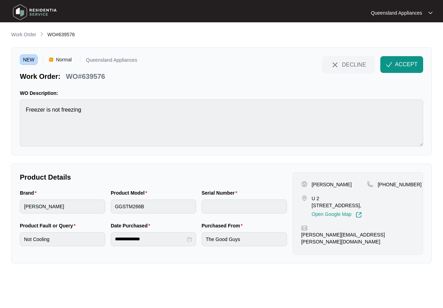  What do you see at coordinates (62, 206) in the screenshot?
I see `input: Brand` at bounding box center [62, 206].